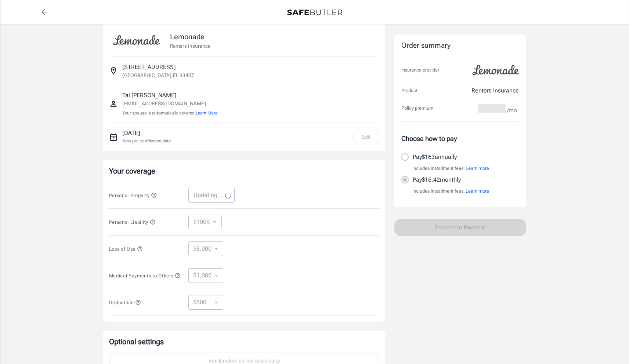 The height and width of the screenshot is (364, 629). What do you see at coordinates (244, 342) in the screenshot?
I see `p: Optional settings` at bounding box center [244, 342].